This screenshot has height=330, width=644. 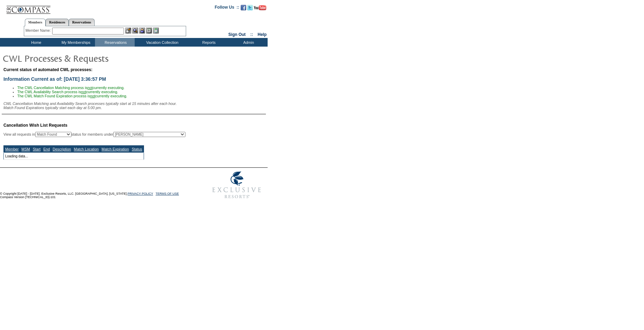 What do you see at coordinates (250, 9) in the screenshot?
I see `a: Follow us on Twitter` at bounding box center [250, 9].